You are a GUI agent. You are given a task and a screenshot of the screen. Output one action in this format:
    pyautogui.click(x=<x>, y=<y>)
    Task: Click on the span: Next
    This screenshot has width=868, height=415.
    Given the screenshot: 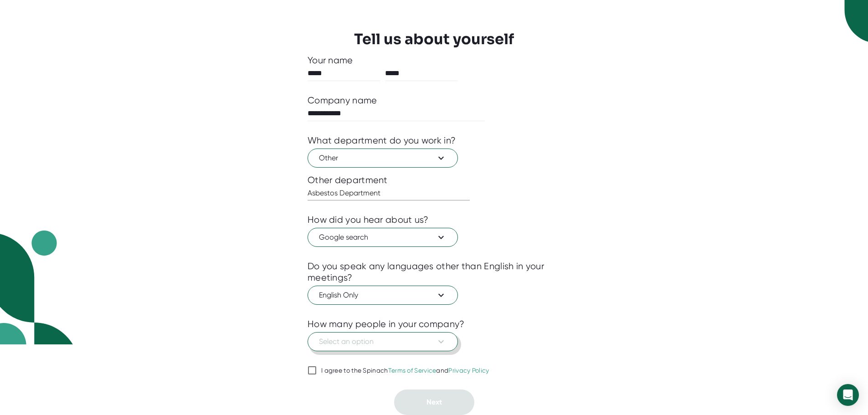 What is the action you would take?
    pyautogui.click(x=434, y=402)
    